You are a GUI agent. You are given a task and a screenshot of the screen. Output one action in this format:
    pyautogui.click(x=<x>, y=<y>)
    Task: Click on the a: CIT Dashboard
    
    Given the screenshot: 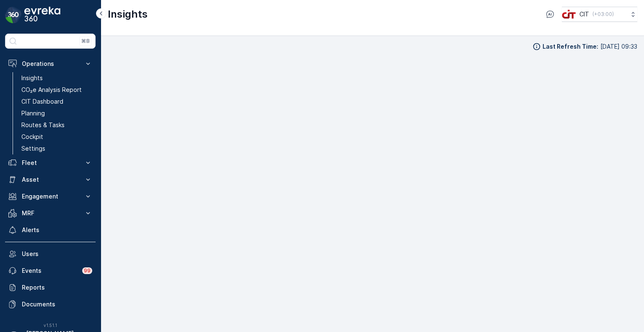 What is the action you would take?
    pyautogui.click(x=57, y=102)
    